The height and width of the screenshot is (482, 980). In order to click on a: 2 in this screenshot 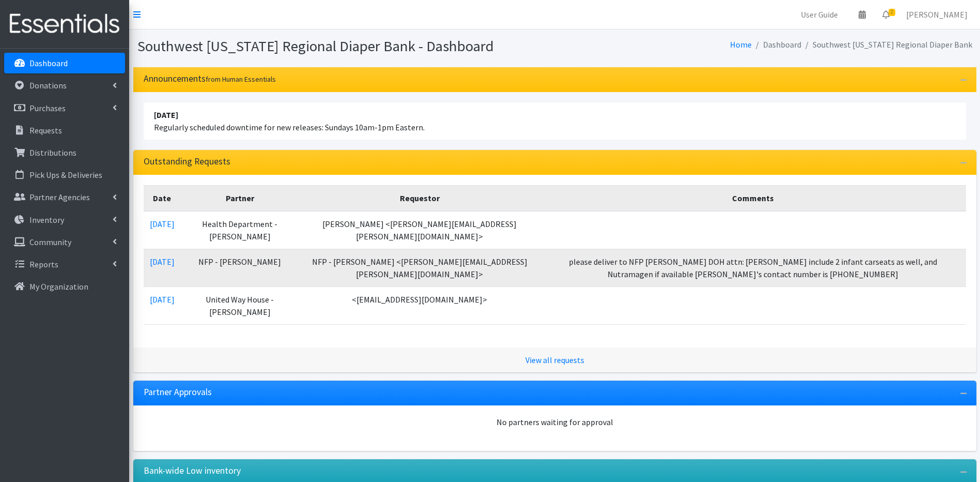, I will do `click(887, 14)`.